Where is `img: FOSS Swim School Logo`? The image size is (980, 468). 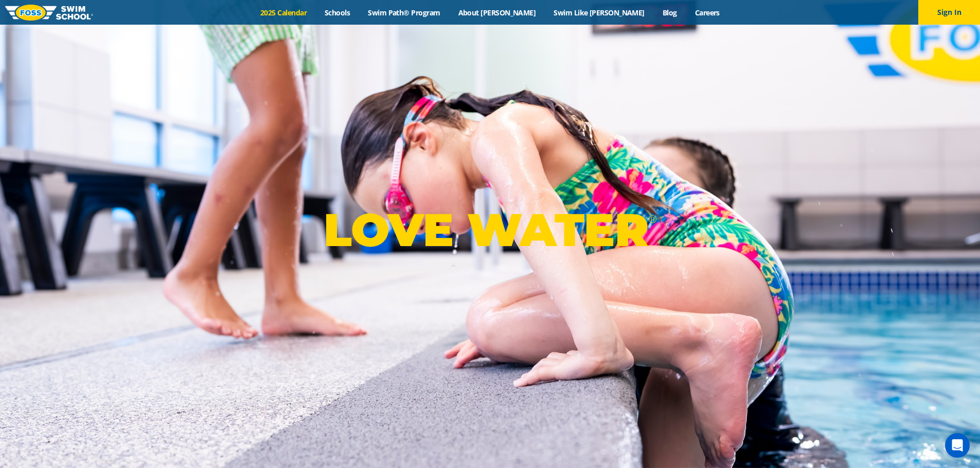
img: FOSS Swim School Logo is located at coordinates (49, 12).